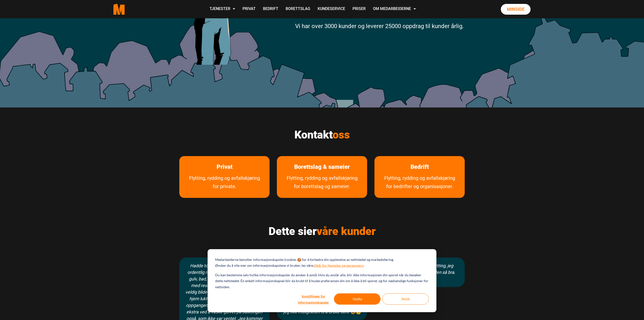 This screenshot has width=644, height=320. What do you see at coordinates (304, 259) in the screenshot?
I see `p: Medarbeiderne benytter informasjonskapsler/cookies 🍪 for å forbedre din opplevelse av nettstedet ...` at bounding box center [304, 259].